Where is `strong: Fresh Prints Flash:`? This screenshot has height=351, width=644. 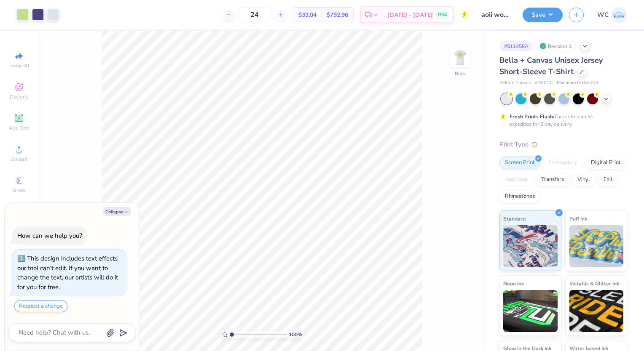
strong: Fresh Prints Flash: is located at coordinates (532, 117).